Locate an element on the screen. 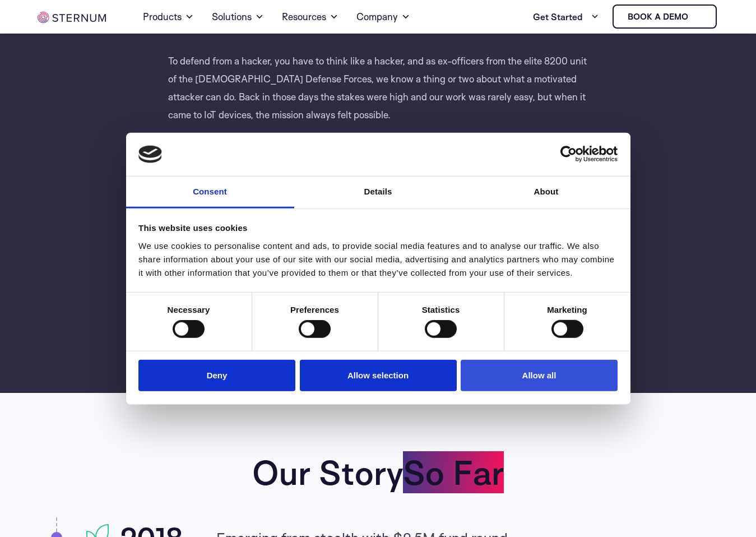  strong: Necessary is located at coordinates (189, 309).